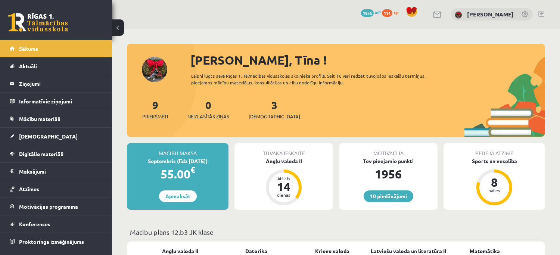 The height and width of the screenshot is (255, 560). What do you see at coordinates (28, 66) in the screenshot?
I see `span: Aktuāli` at bounding box center [28, 66].